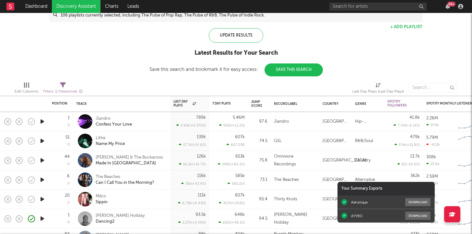  Describe the element at coordinates (192, 223) in the screenshot. I see `div: 2.27k ( +2.49 % )` at that location.